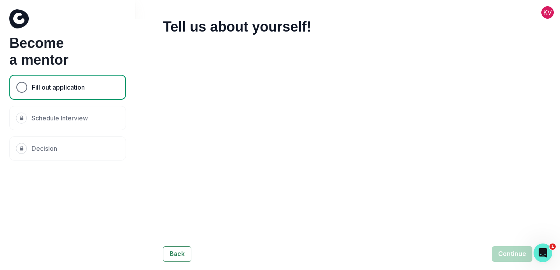 The width and height of the screenshot is (560, 270). Describe the element at coordinates (553, 246) in the screenshot. I see `span: 1` at that location.